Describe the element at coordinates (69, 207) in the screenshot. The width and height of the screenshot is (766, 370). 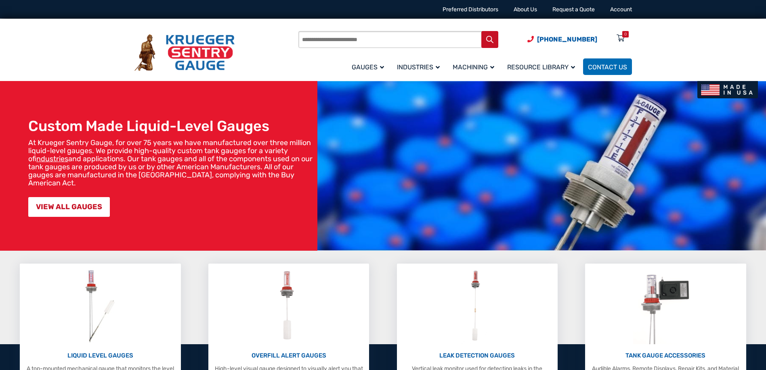
I see `a: VIEW ALL GAUGES` at that location.